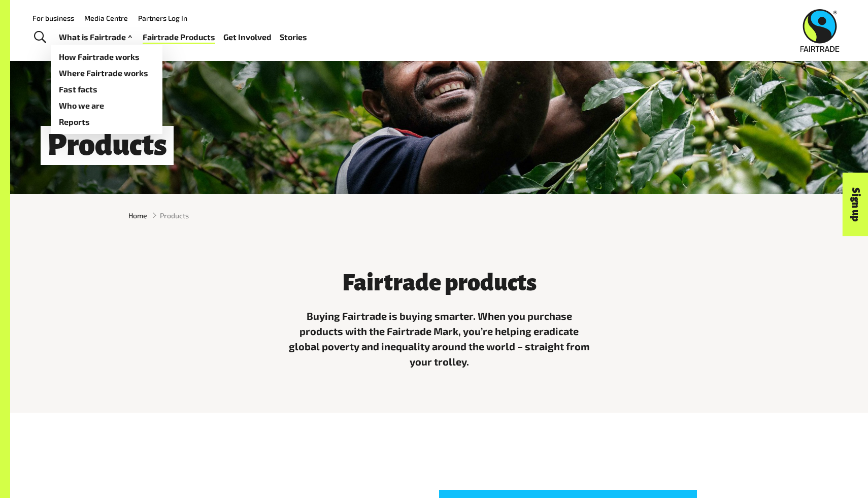 The image size is (868, 498). I want to click on a: Fairtrade Products, so click(178, 37).